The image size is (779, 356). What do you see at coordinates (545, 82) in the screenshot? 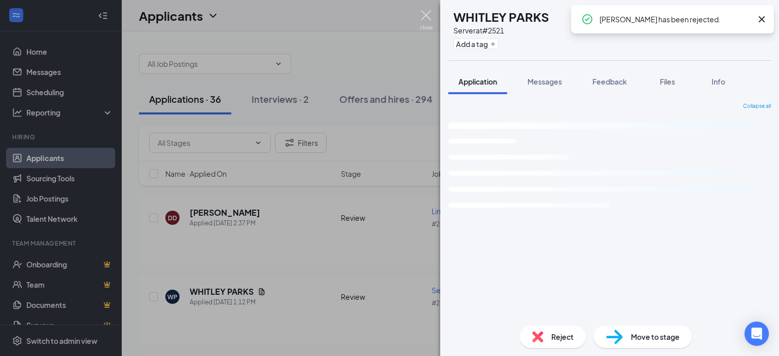
I see `span: Messages` at bounding box center [545, 82].